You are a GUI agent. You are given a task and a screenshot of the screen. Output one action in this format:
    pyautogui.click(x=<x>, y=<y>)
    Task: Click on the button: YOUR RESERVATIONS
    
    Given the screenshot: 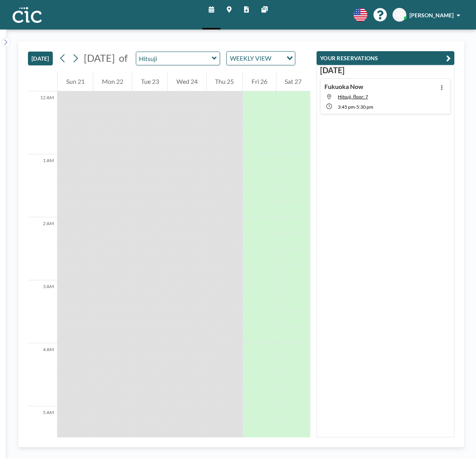 What is the action you would take?
    pyautogui.click(x=386, y=58)
    